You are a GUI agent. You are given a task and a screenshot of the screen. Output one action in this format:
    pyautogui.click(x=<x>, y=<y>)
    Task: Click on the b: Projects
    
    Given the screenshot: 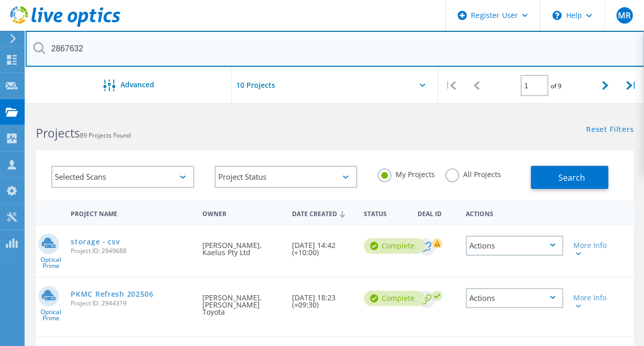 What is the action you would take?
    pyautogui.click(x=58, y=133)
    